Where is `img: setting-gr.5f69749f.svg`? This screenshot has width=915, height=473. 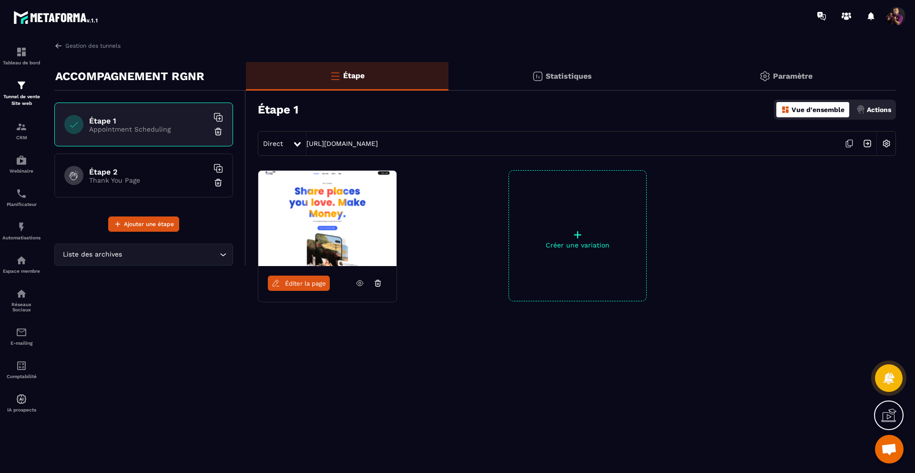 img: setting-gr.5f69749f.svg is located at coordinates (764, 76).